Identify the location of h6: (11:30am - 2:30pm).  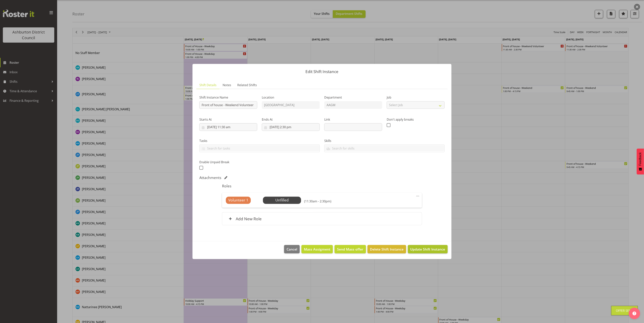
(318, 201).